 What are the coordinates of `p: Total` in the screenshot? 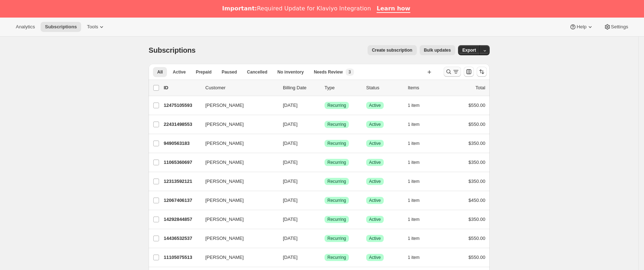 It's located at (480, 88).